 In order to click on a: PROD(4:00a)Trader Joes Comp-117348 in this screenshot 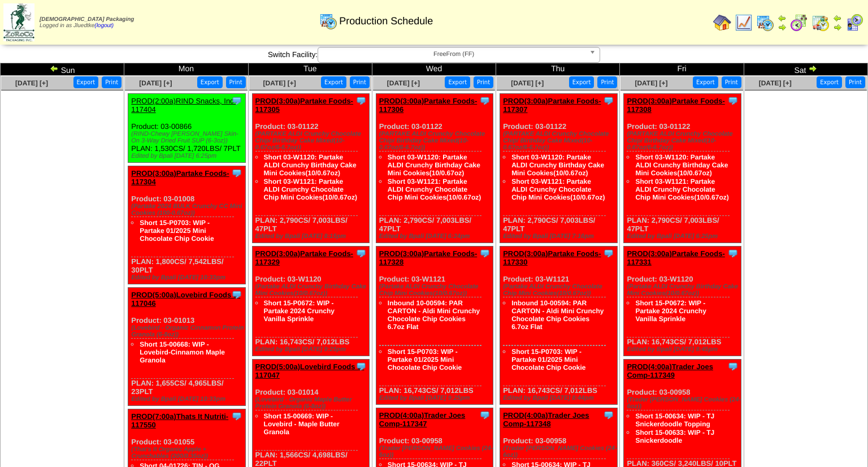, I will do `click(546, 420)`.